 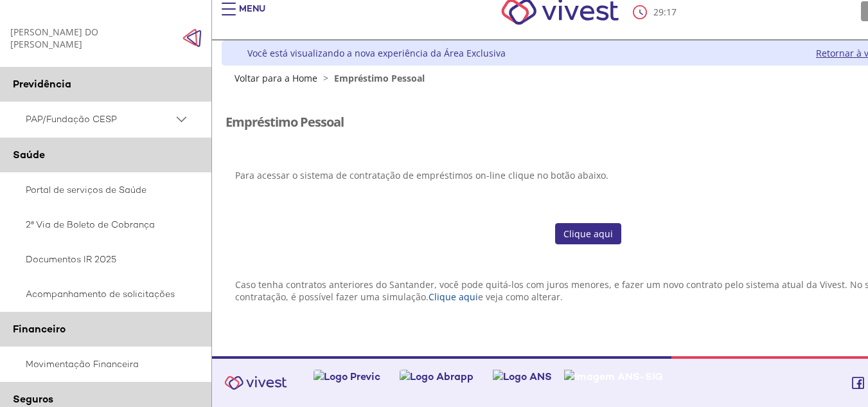 I want to click on img: Fechar menu, so click(x=192, y=38).